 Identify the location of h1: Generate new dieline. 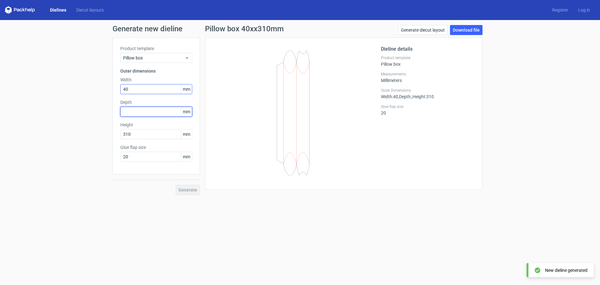
(300, 29).